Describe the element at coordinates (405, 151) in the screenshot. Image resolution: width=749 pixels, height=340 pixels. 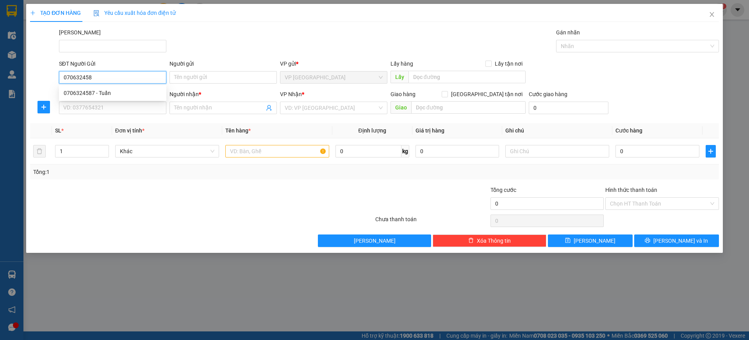
I see `span: kg` at that location.